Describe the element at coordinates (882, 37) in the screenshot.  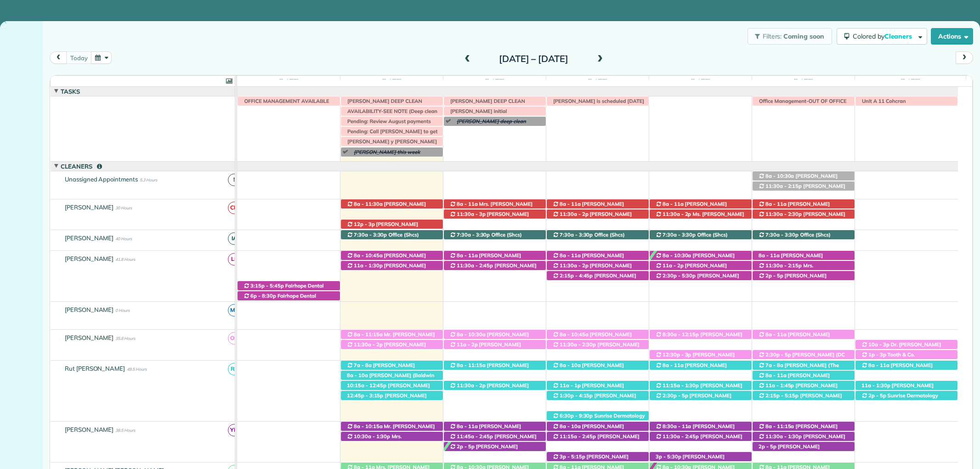
I see `button: Colored byCleaners` at that location.